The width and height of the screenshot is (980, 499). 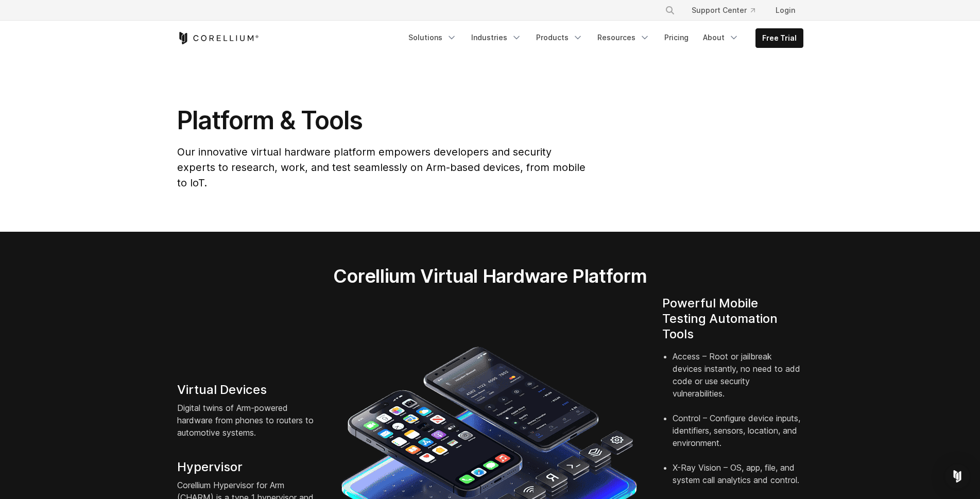 What do you see at coordinates (722, 10) in the screenshot?
I see `a: Support Center` at bounding box center [722, 10].